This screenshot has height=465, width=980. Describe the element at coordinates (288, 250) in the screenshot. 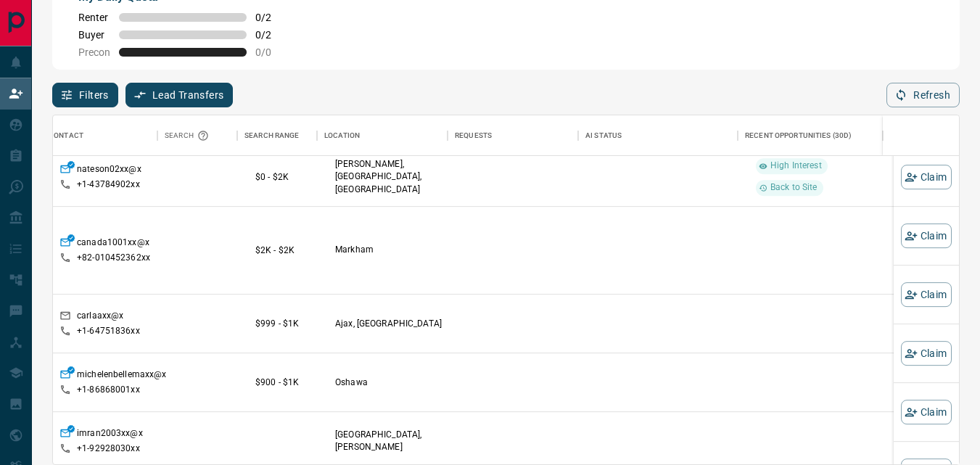

I see `p: $2K - $2K` at that location.